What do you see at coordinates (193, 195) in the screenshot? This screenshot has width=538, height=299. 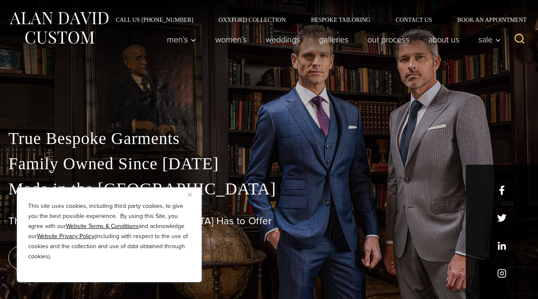 I see `button: Close` at bounding box center [193, 195].